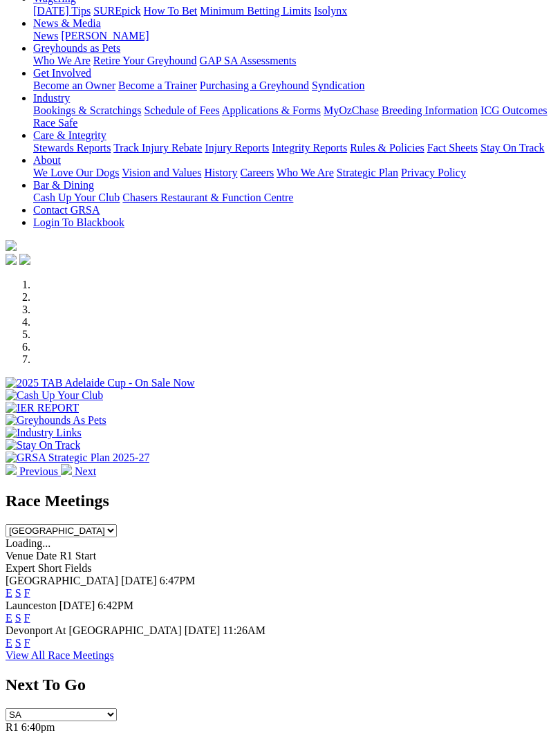 Image resolution: width=560 pixels, height=733 pixels. What do you see at coordinates (43, 433) in the screenshot?
I see `img: Industry Links` at bounding box center [43, 433].